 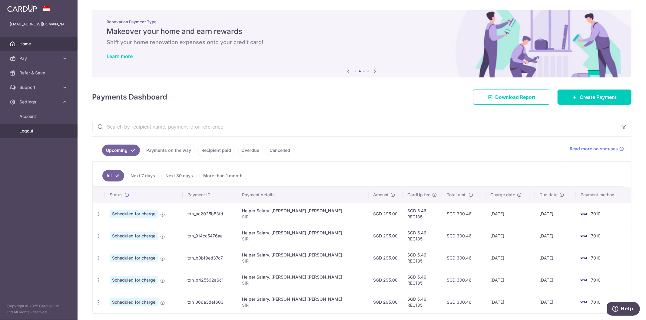 What do you see at coordinates (361, 22) in the screenshot?
I see `p: Renovation Payment Type` at bounding box center [361, 22].